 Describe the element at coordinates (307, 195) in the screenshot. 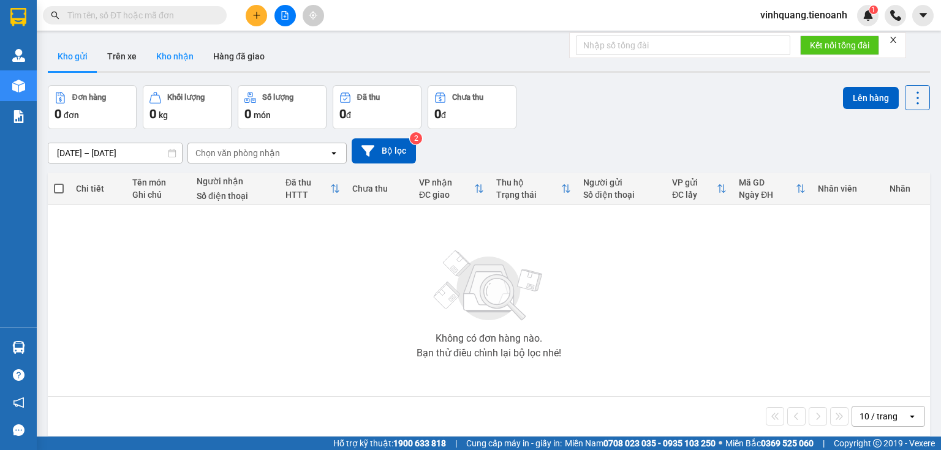

I see `div: HTTT` at that location.